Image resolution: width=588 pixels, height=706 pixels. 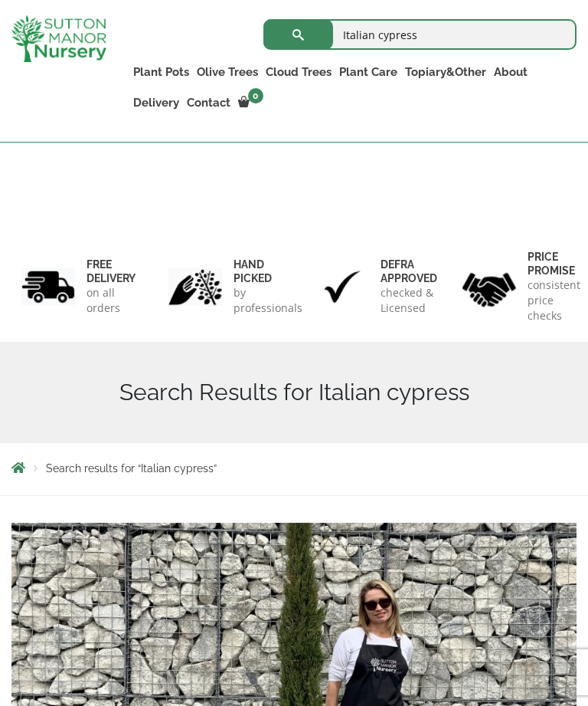 What do you see at coordinates (111, 301) in the screenshot?
I see `p: on all orders` at bounding box center [111, 301].